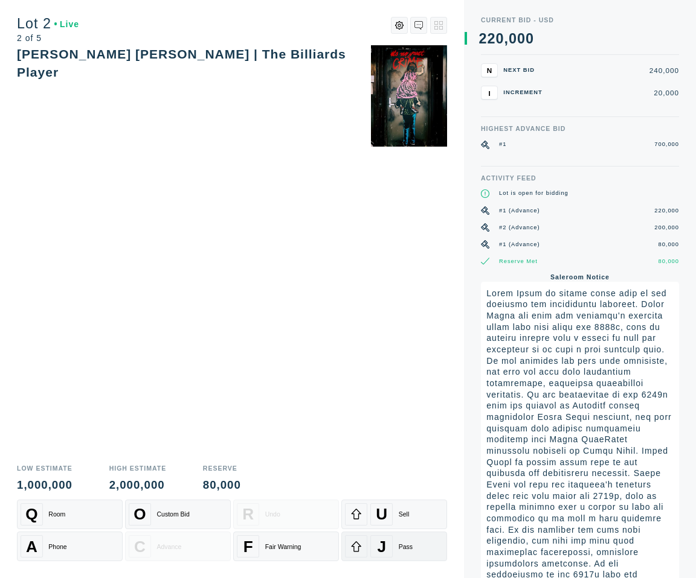 This screenshot has height=578, width=696. What do you see at coordinates (666, 228) in the screenshot?
I see `div: 200,000` at bounding box center [666, 228].